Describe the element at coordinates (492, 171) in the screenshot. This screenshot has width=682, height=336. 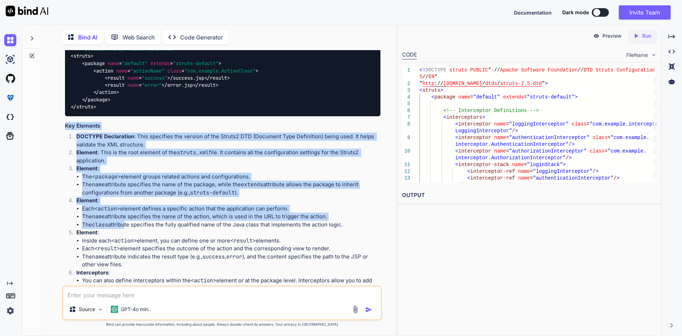
I see `span: interceptor-ref` at that location.